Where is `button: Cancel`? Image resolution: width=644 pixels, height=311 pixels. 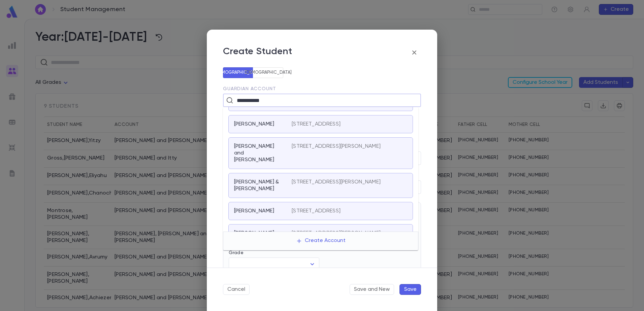 button: Cancel is located at coordinates (236, 289).